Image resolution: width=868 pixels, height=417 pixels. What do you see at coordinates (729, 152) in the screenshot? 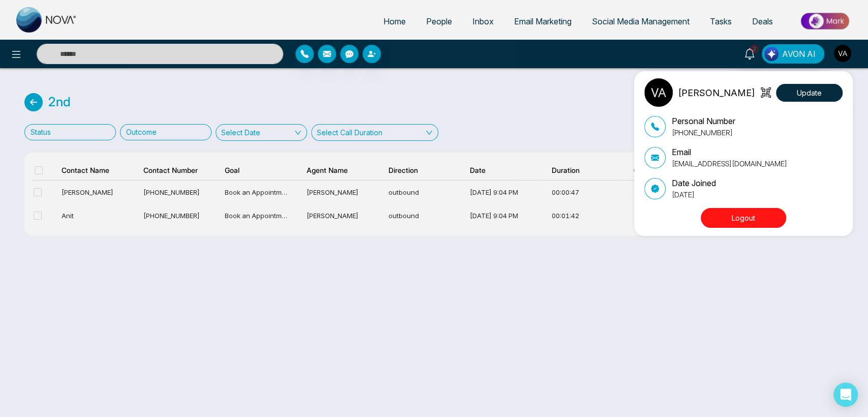
I see `p: Email` at bounding box center [729, 152].